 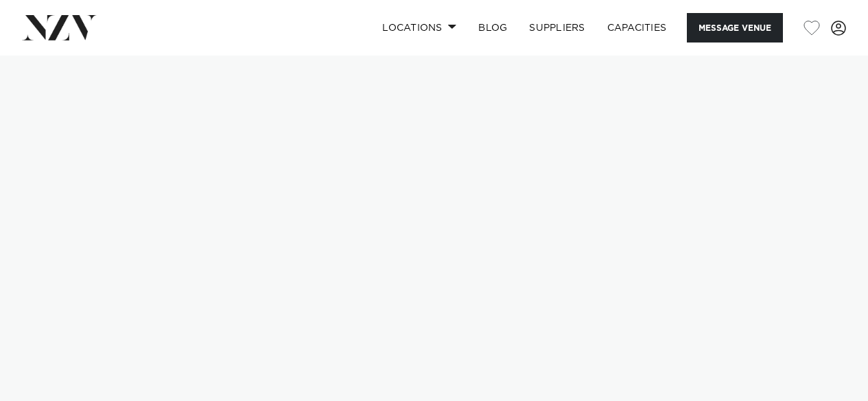 What do you see at coordinates (636, 28) in the screenshot?
I see `a: Capacities` at bounding box center [636, 28].